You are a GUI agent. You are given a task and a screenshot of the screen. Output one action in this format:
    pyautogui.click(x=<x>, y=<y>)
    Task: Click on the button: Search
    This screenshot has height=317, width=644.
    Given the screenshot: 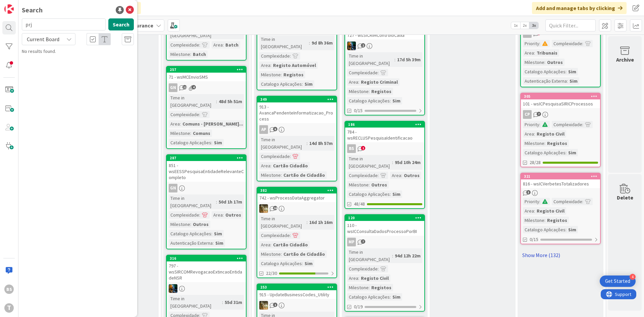 What is the action you would take?
    pyautogui.click(x=121, y=24)
    